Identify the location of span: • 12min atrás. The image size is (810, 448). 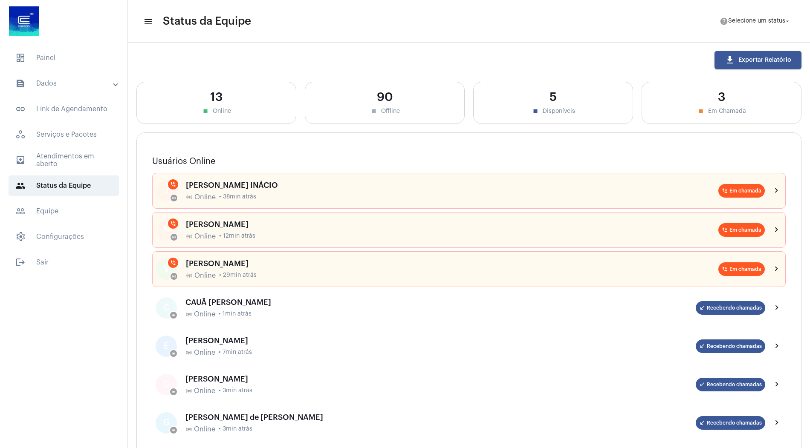
(237, 236).